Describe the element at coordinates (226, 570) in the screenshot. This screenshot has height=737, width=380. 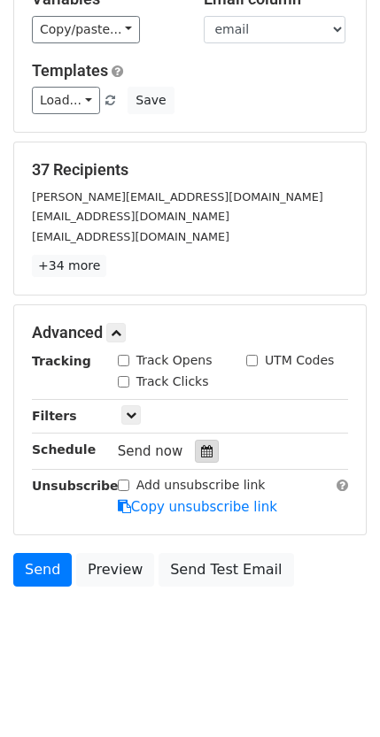
I see `a: Send Test Email` at that location.